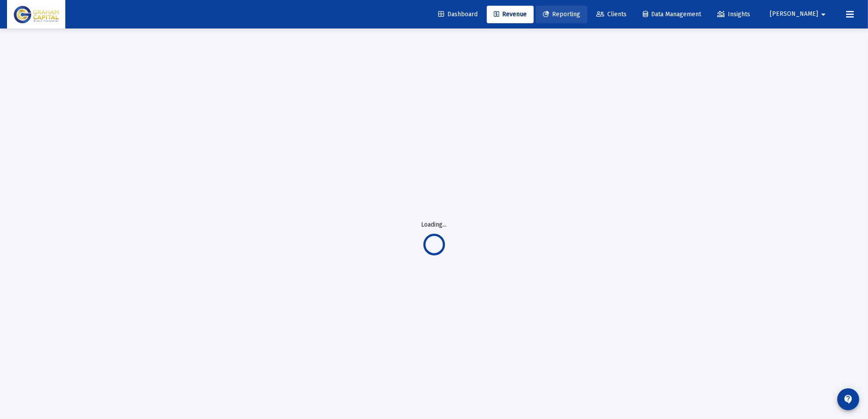 This screenshot has height=419, width=868. Describe the element at coordinates (611, 14) in the screenshot. I see `span: Clients` at that location.